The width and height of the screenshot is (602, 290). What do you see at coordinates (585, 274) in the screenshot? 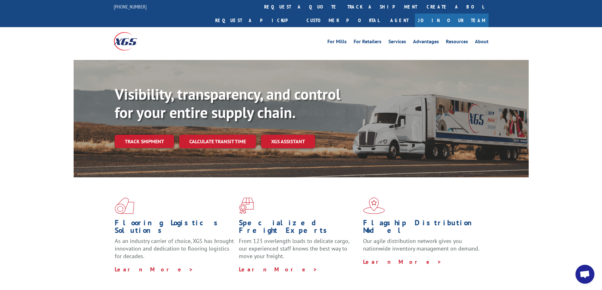
I see `div: Open chat` at bounding box center [585, 274].